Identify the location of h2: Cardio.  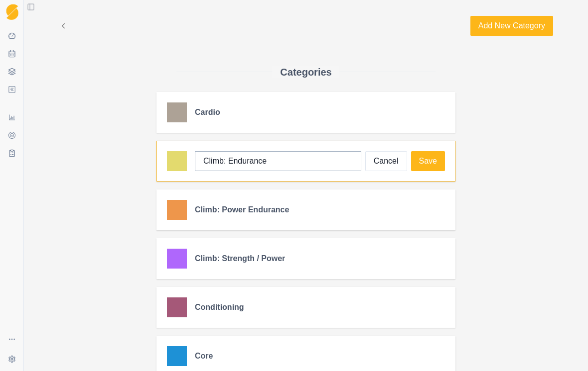
(207, 112).